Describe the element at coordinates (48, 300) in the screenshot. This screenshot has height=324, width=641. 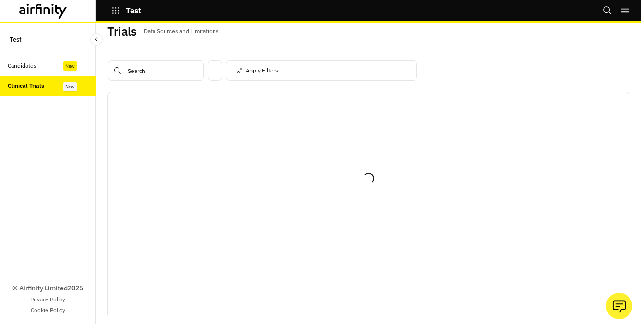
I see `a: Privacy Policy` at that location.